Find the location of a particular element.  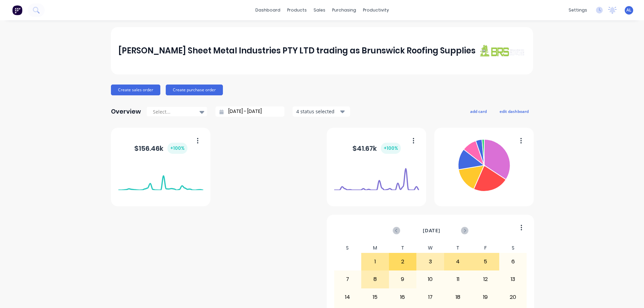

div: 18 is located at coordinates (458, 297).